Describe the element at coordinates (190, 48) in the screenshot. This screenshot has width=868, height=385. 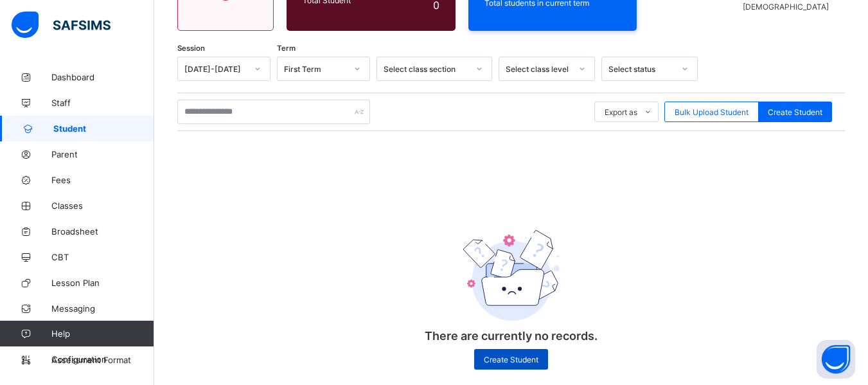
I see `span: Session` at that location.